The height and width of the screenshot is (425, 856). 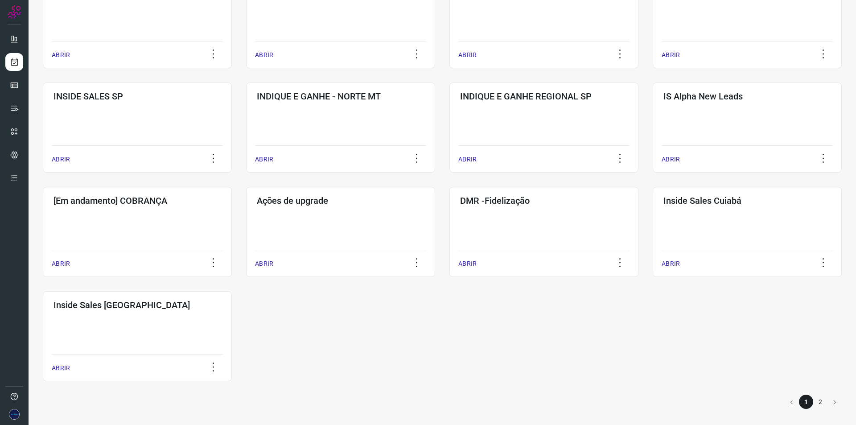 I want to click on h3: INDIQUE E GANHE - NORTE MT, so click(x=341, y=96).